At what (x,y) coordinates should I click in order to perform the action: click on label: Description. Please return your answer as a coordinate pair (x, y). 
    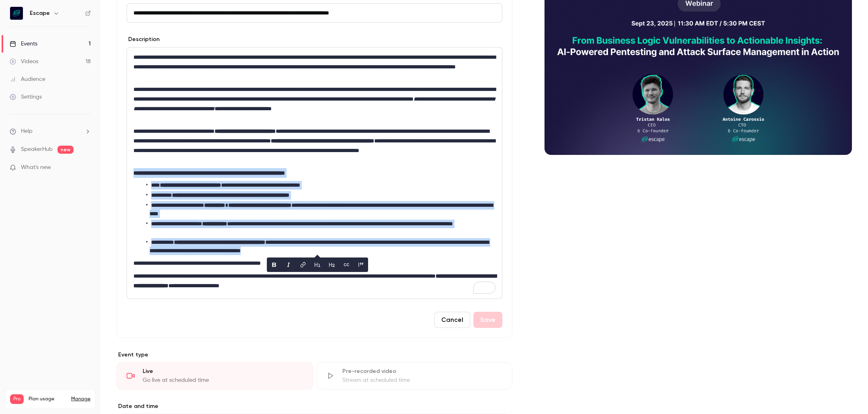
    Looking at the image, I should click on (143, 39).